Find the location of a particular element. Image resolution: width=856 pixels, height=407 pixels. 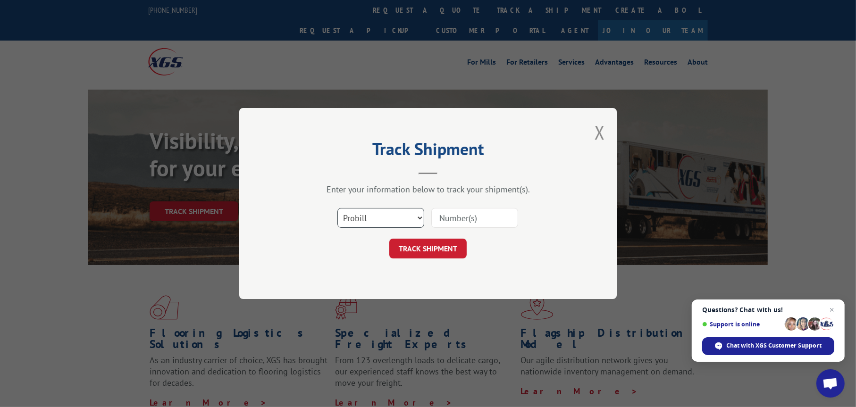

button: TRACK SHIPMENT is located at coordinates (428, 249).